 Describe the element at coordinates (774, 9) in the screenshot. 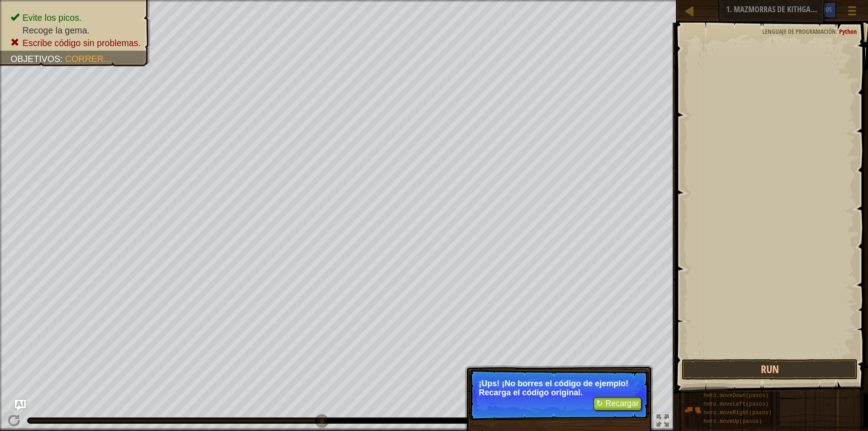

I see `font: Pregúntale a la IA` at that location.